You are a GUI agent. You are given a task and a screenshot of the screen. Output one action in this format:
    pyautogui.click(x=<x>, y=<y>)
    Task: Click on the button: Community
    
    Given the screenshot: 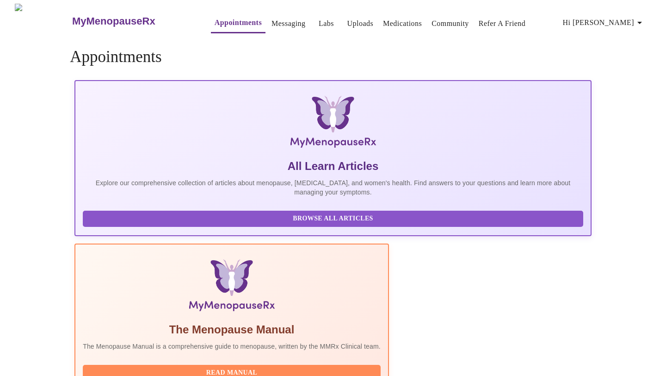 What is the action you would take?
    pyautogui.click(x=450, y=24)
    